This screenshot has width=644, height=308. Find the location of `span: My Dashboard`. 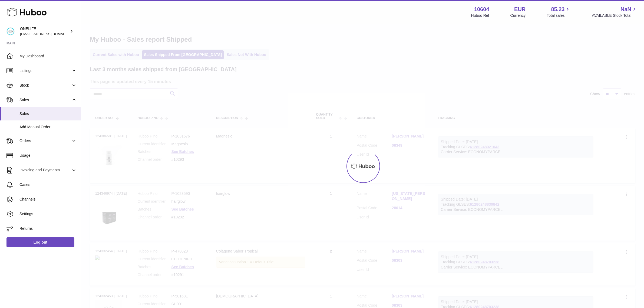

span: My Dashboard is located at coordinates (48, 56).